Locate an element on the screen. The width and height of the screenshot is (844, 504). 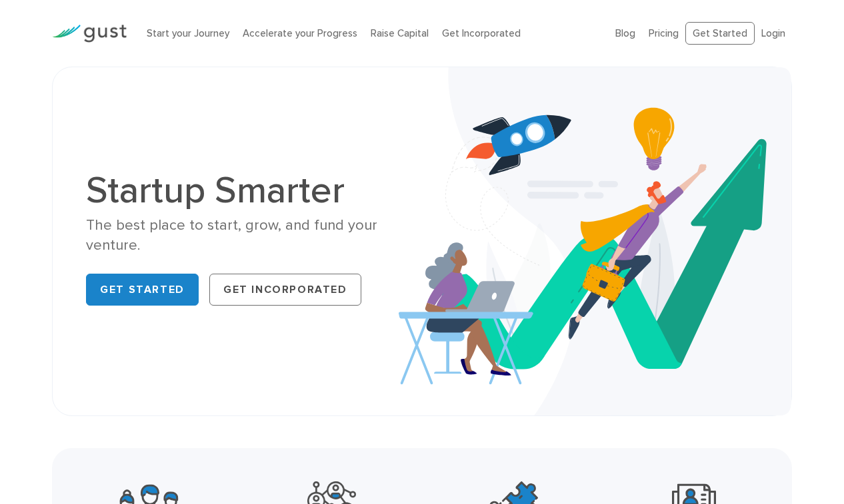
h1: Startup Smarter is located at coordinates (249, 191).